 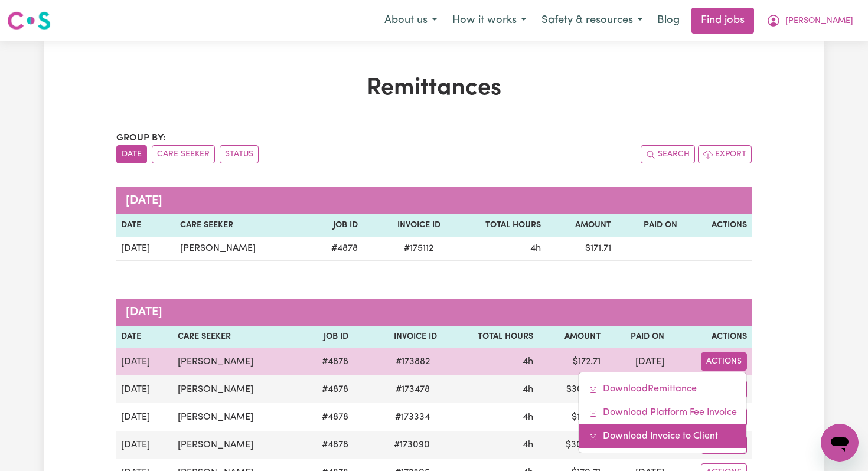 What do you see at coordinates (412, 362) in the screenshot?
I see `span: # 173882` at bounding box center [412, 362].